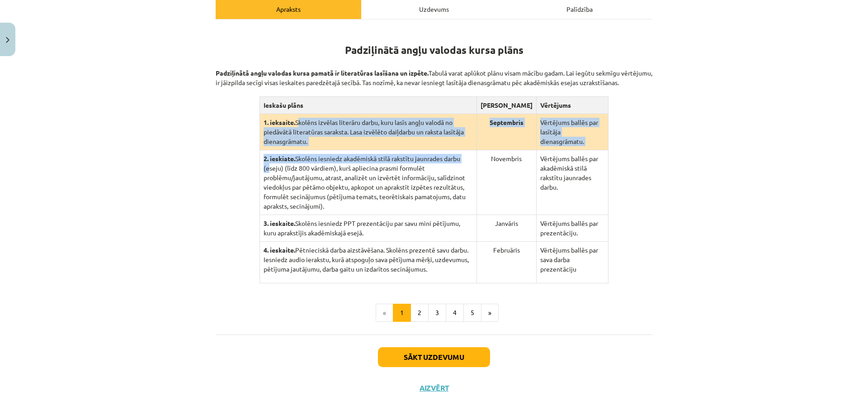 The width and height of the screenshot is (868, 416). What do you see at coordinates (506, 122) in the screenshot?
I see `strong: Septembris` at bounding box center [506, 122].